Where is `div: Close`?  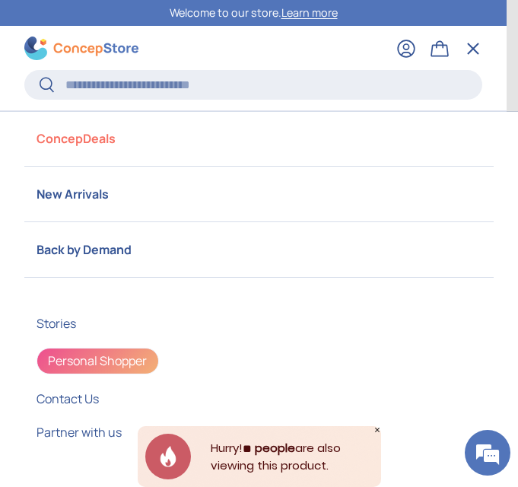
div: Close is located at coordinates (378, 430).